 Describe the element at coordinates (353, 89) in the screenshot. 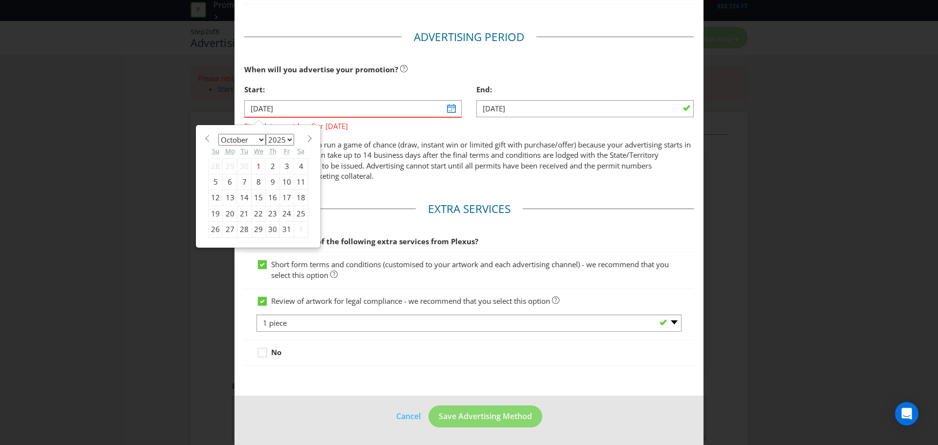

I see `div: Start:` at that location.